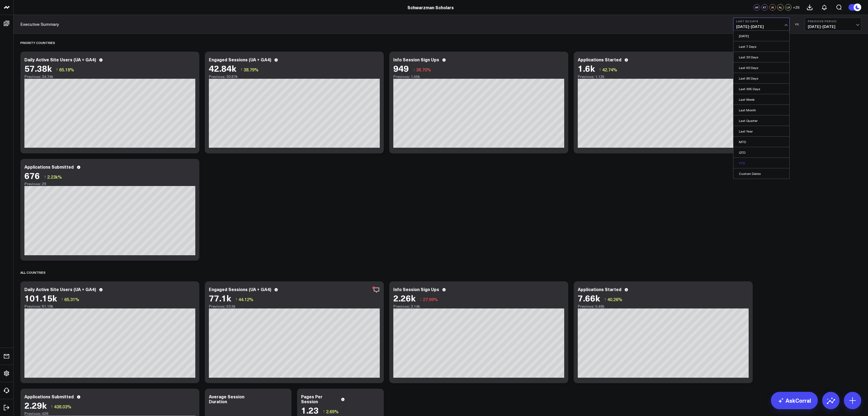  What do you see at coordinates (589, 298) in the screenshot?
I see `div: 7.66k` at bounding box center [589, 298].